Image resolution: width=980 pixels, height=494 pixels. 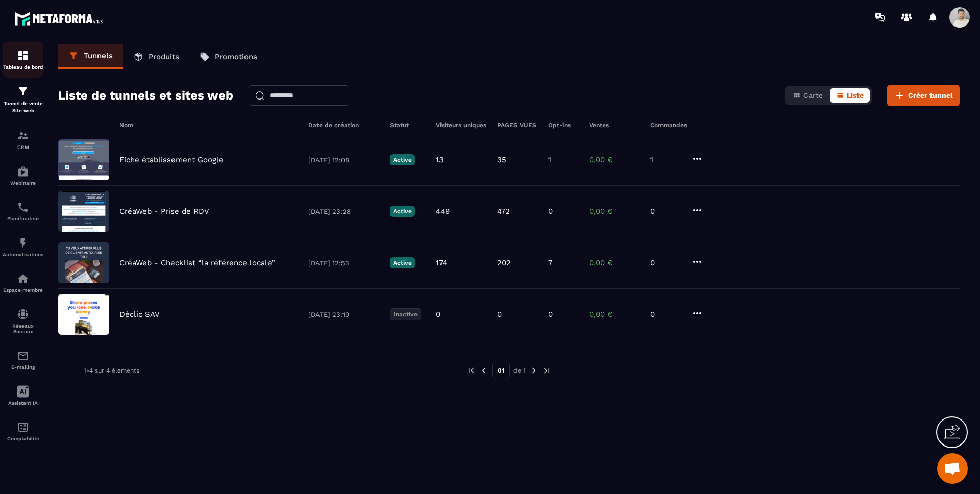 I want to click on a: automationsautomationsEspace membre, so click(x=23, y=282).